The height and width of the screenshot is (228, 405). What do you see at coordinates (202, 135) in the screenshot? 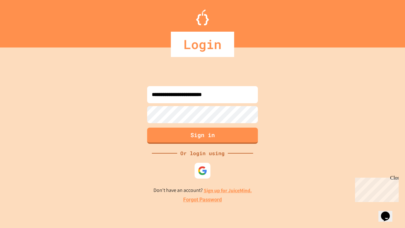
I see `button: Sign in` at bounding box center [202, 135].